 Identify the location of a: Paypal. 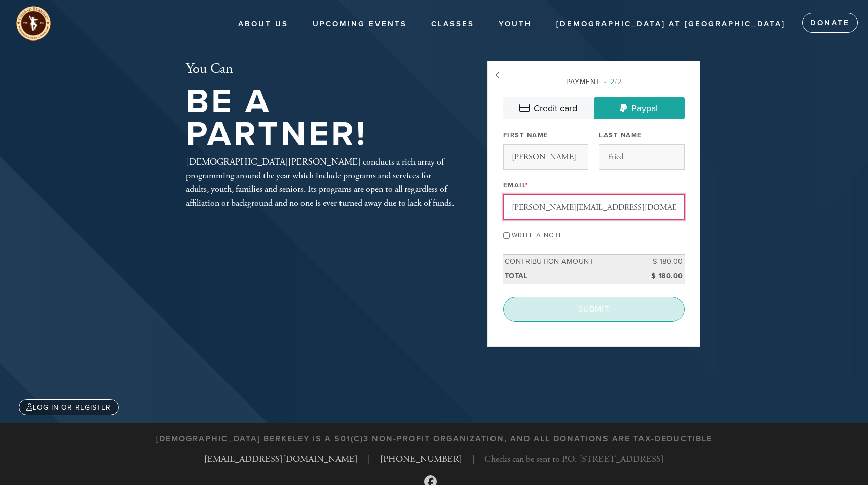
(639, 109).